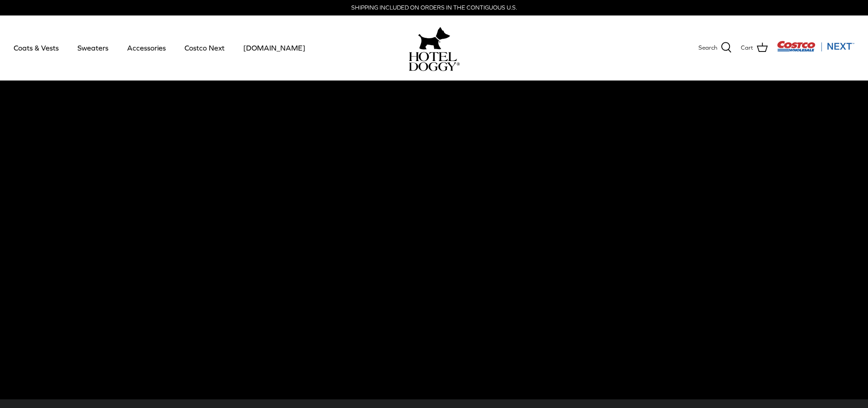 This screenshot has height=408, width=868. What do you see at coordinates (434, 48) in the screenshot?
I see `a: hoteldoggy.com hoteldoggycom` at bounding box center [434, 48].